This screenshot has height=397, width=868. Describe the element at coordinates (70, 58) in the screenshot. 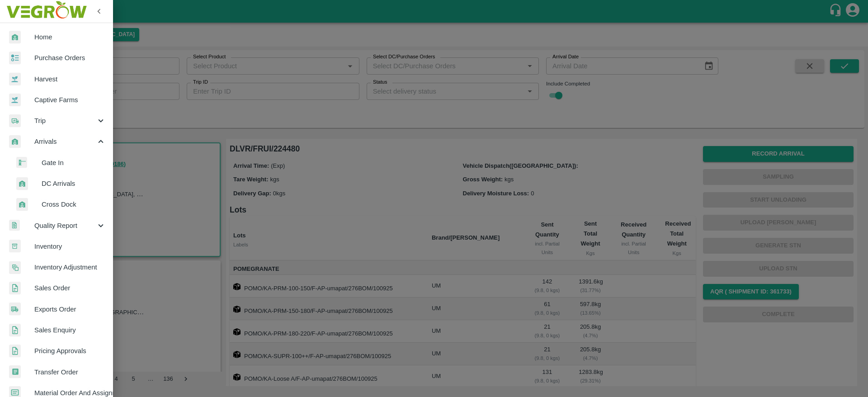

I see `span: Purchase Orders` at that location.